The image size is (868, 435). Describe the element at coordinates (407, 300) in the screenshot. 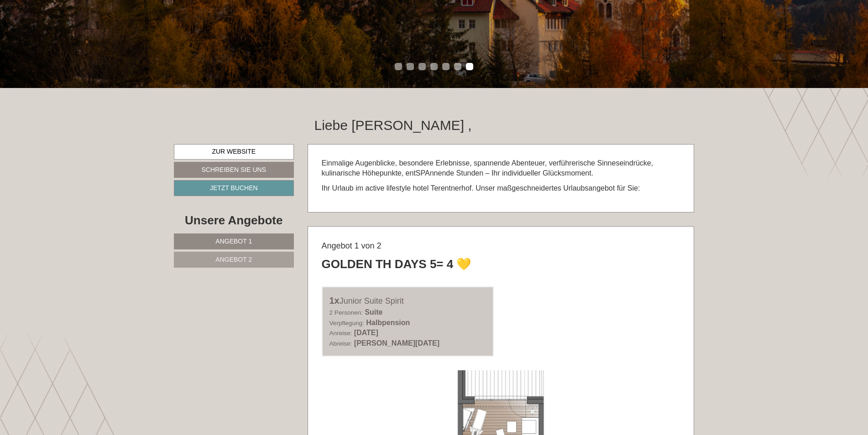

I see `div: Junior Suite Spirit` at that location.